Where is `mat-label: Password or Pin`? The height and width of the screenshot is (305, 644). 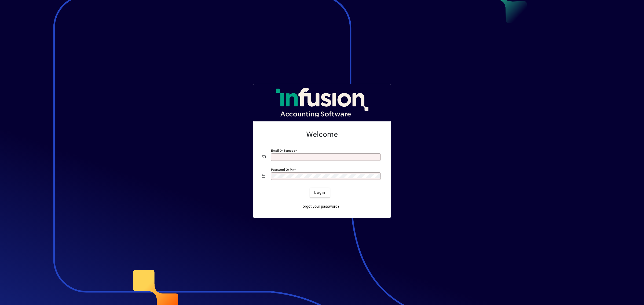 mat-label: Password or Pin is located at coordinates (282, 169).